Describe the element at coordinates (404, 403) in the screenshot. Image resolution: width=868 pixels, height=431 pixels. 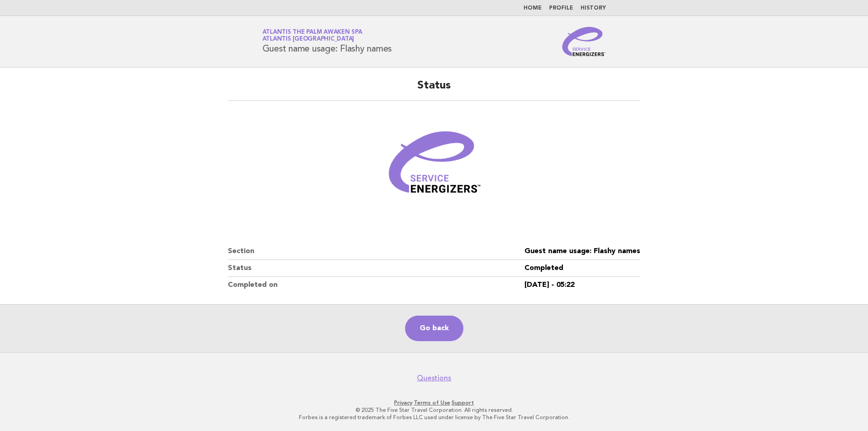
I see `a: Privacy` at that location.